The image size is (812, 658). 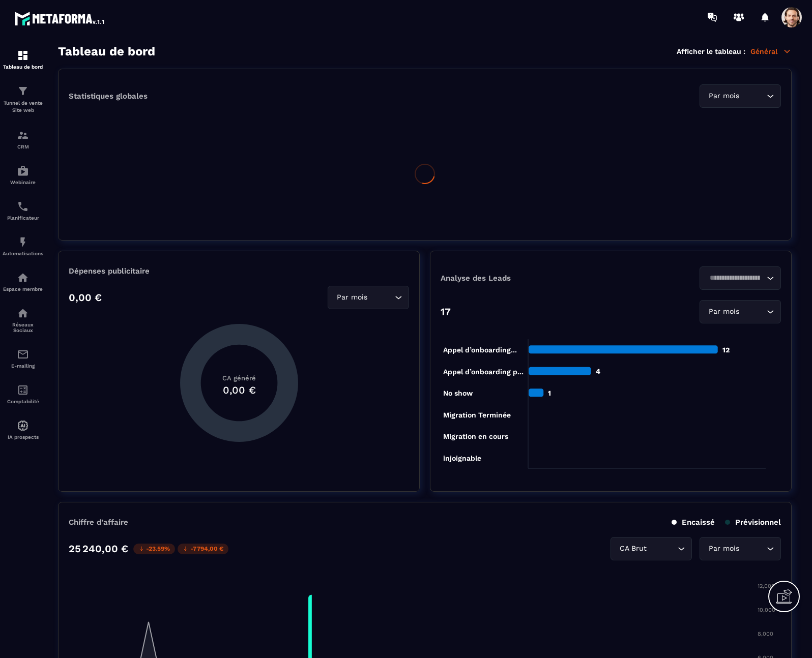 What do you see at coordinates (23, 313) in the screenshot?
I see `img: social-network` at bounding box center [23, 313].